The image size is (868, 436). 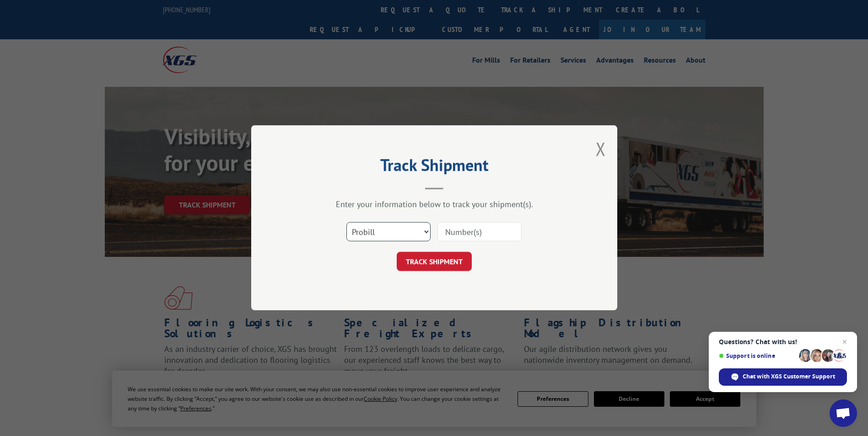 What do you see at coordinates (434, 262) in the screenshot?
I see `button: TRACK SHIPMENT` at bounding box center [434, 262].